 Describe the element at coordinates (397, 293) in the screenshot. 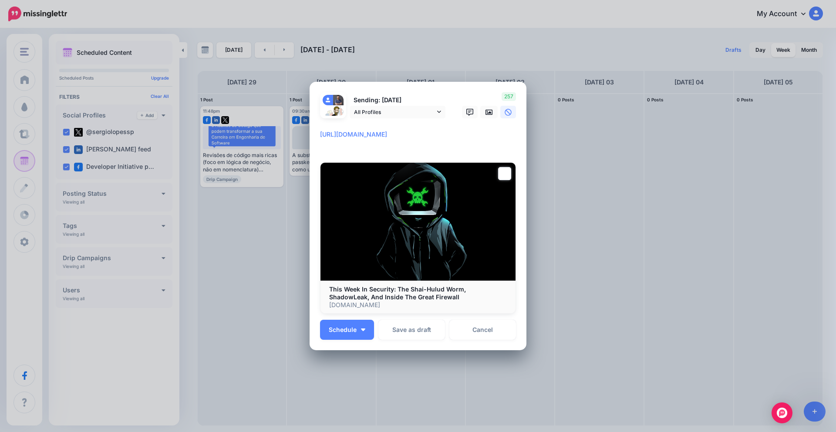

I see `b: This Week In Security: The Shai-Hulud Worm, ShadowLeak, And Inside The Great Firewall` at that location.